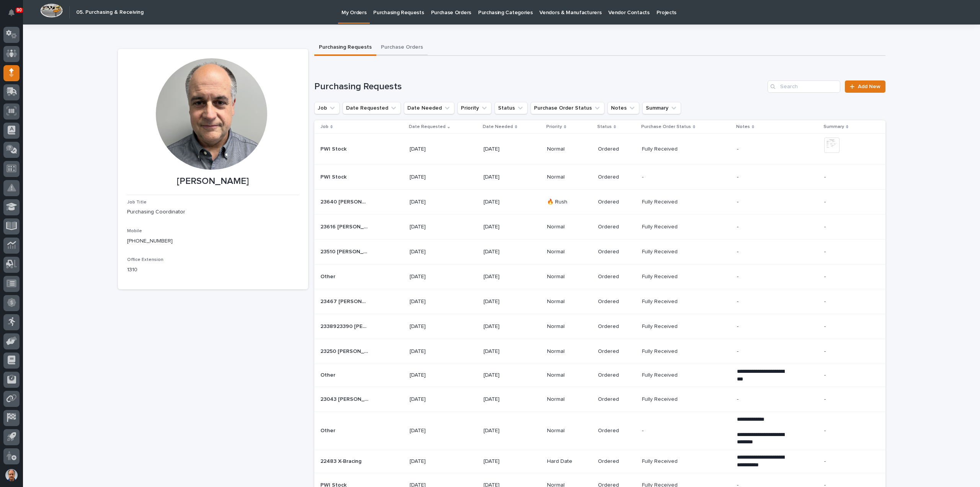 The image size is (980, 487). I want to click on button: users-avatar, so click(12, 475).